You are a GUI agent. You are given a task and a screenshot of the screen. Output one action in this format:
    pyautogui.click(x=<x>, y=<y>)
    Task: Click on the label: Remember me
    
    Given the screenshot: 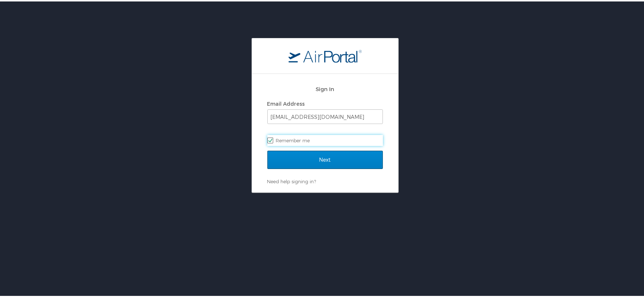 What is the action you would take?
    pyautogui.click(x=325, y=139)
    